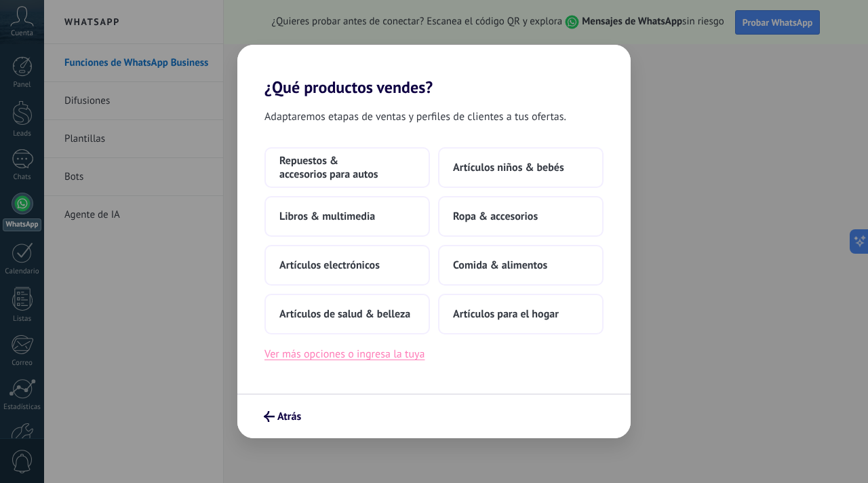 This screenshot has width=868, height=483. What do you see at coordinates (289, 416) in the screenshot?
I see `span: Atrás` at bounding box center [289, 416].